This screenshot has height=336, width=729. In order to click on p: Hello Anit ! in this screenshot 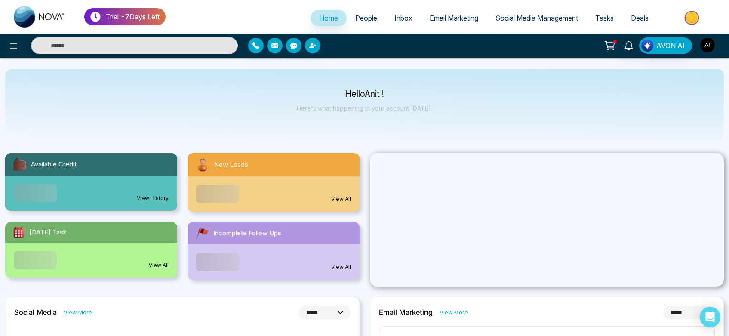, I will do `click(364, 94)`.